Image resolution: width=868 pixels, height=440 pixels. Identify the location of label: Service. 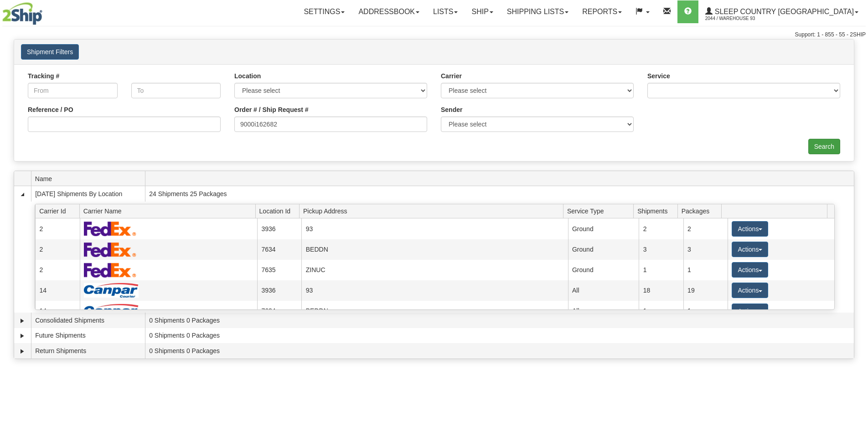
(659, 76).